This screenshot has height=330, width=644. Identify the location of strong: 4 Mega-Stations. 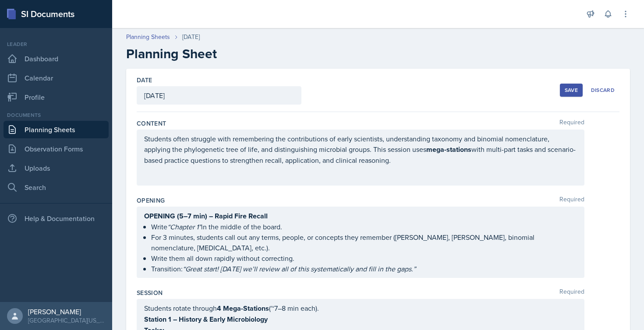
(243, 308).